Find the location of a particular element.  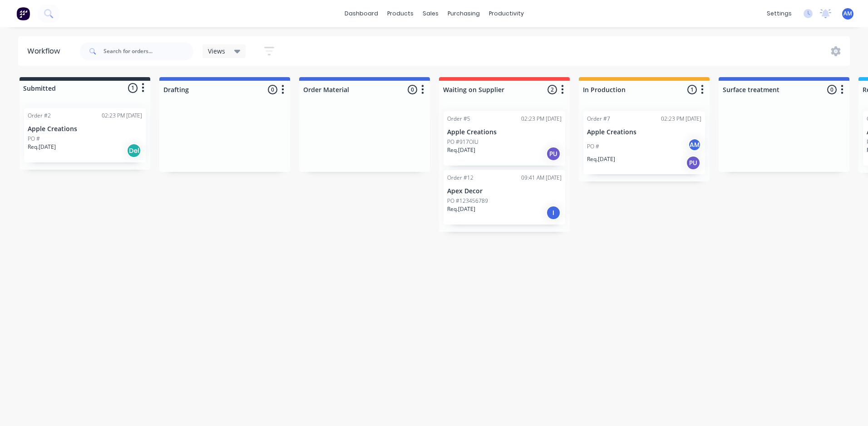

div: Order #5 is located at coordinates (458, 119).